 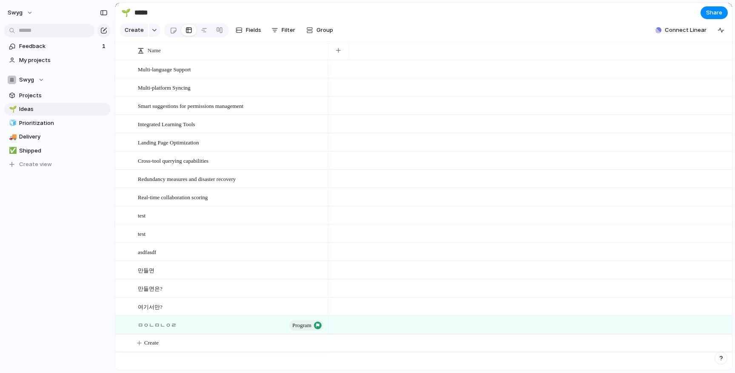 What do you see at coordinates (150, 307) in the screenshot?
I see `span: 여기서만?` at bounding box center [150, 307].